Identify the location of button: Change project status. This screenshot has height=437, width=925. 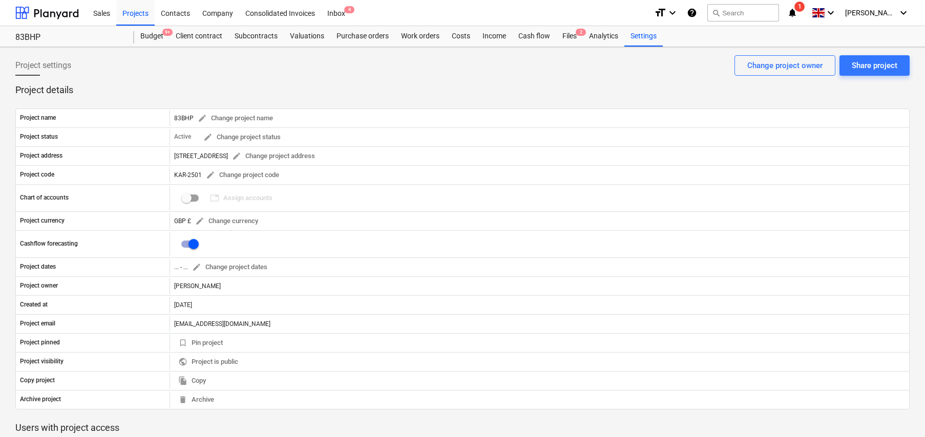
(242, 137).